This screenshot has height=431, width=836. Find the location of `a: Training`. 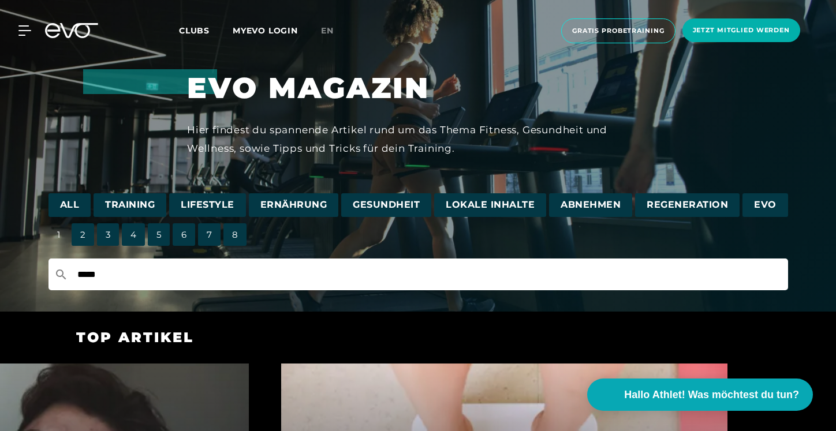

a: Training is located at coordinates (130, 205).